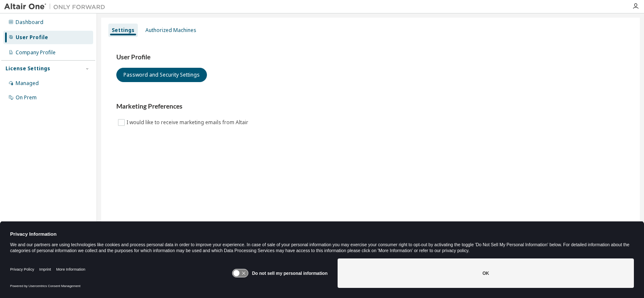 This screenshot has height=298, width=644. Describe the element at coordinates (28, 69) in the screenshot. I see `div: License Settings` at that location.